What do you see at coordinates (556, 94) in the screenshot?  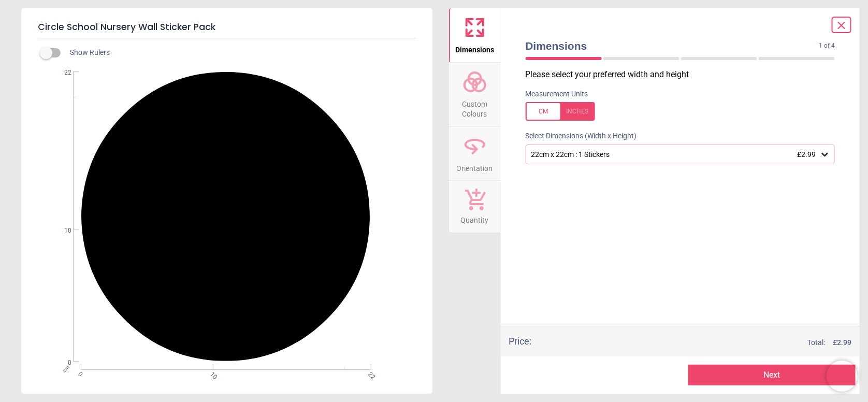 I see `label: Measurement Units` at bounding box center [556, 94].